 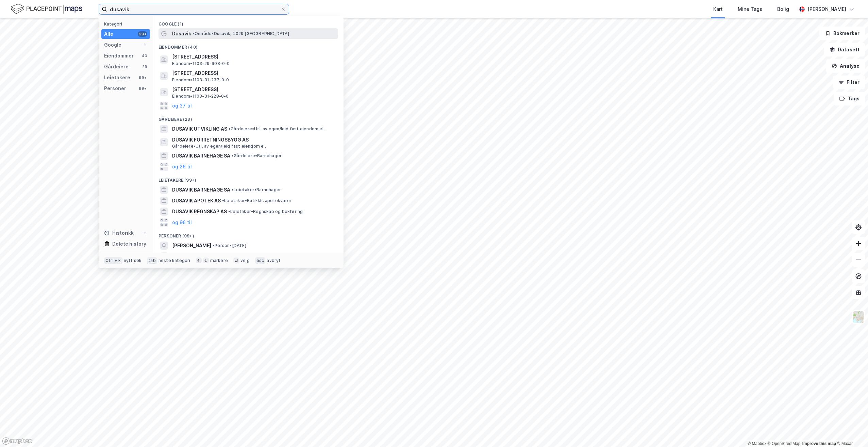 What do you see at coordinates (145, 56) in the screenshot?
I see `div: 40` at bounding box center [145, 56].